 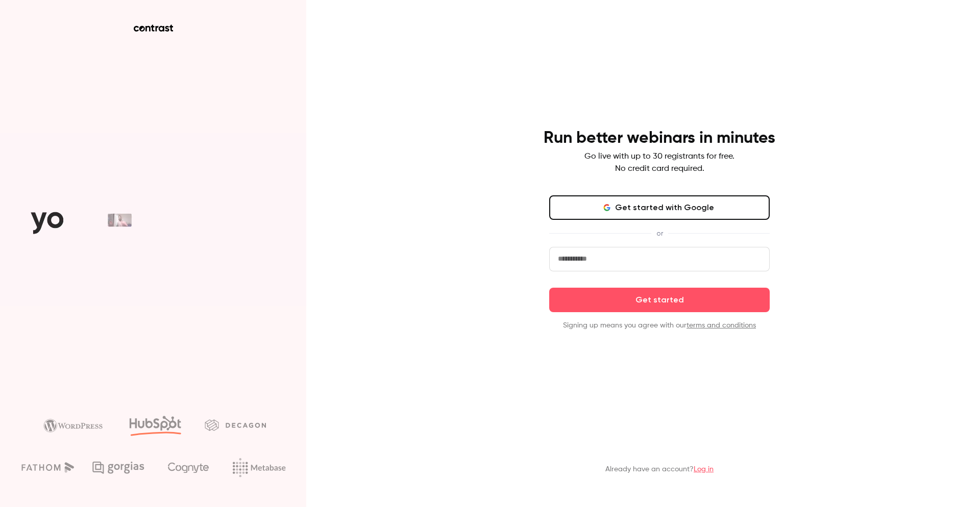 I want to click on img: decagon, so click(x=235, y=424).